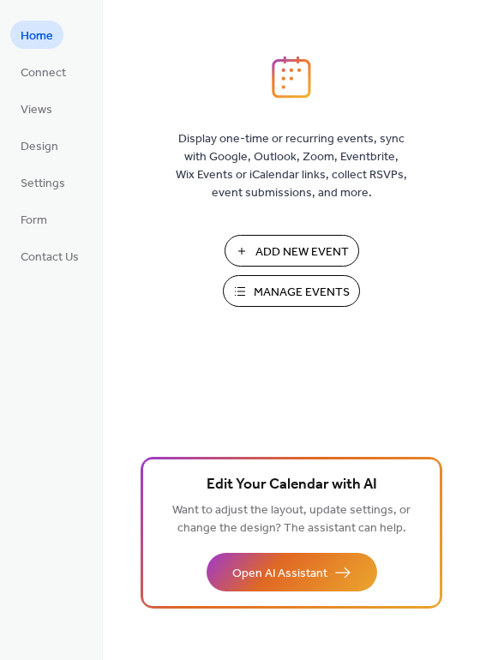 Image resolution: width=480 pixels, height=660 pixels. Describe the element at coordinates (292, 250) in the screenshot. I see `button: Add New Event` at that location.